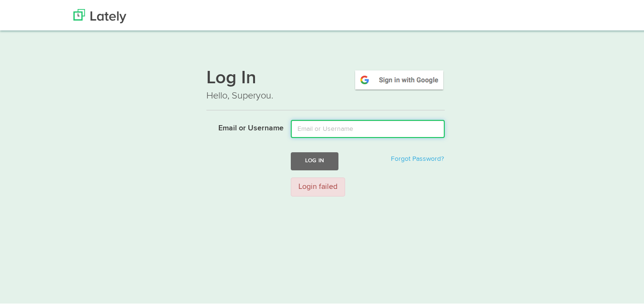 The width and height of the screenshot is (644, 305). Describe the element at coordinates (417, 157) in the screenshot. I see `a: Forgot Password?` at that location.